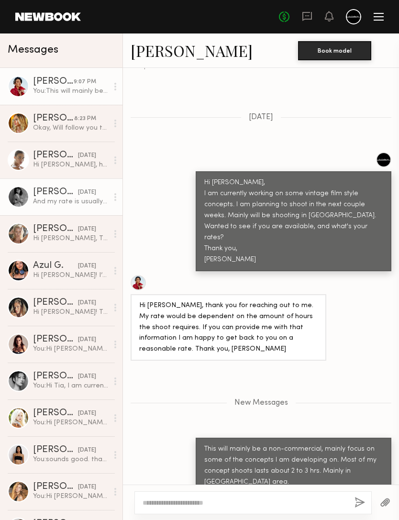 Image resolution: width=399 pixels, height=520 pixels. What do you see at coordinates (70, 128) in the screenshot?
I see `div: Okay, Will follow you there!` at bounding box center [70, 128].